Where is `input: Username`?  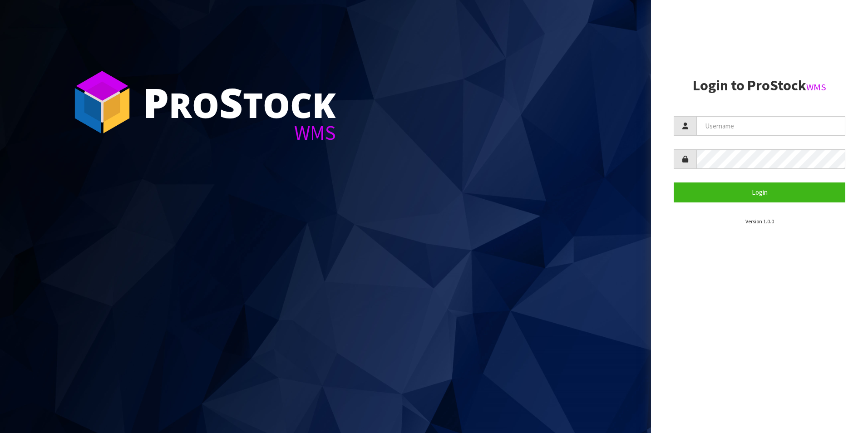 input: Username is located at coordinates (771, 126).